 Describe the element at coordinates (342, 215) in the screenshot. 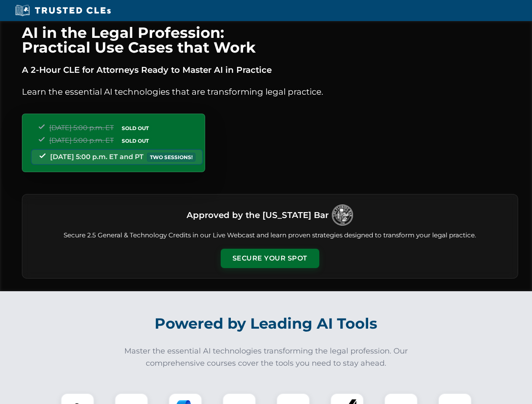

I see `img: Logo` at that location.